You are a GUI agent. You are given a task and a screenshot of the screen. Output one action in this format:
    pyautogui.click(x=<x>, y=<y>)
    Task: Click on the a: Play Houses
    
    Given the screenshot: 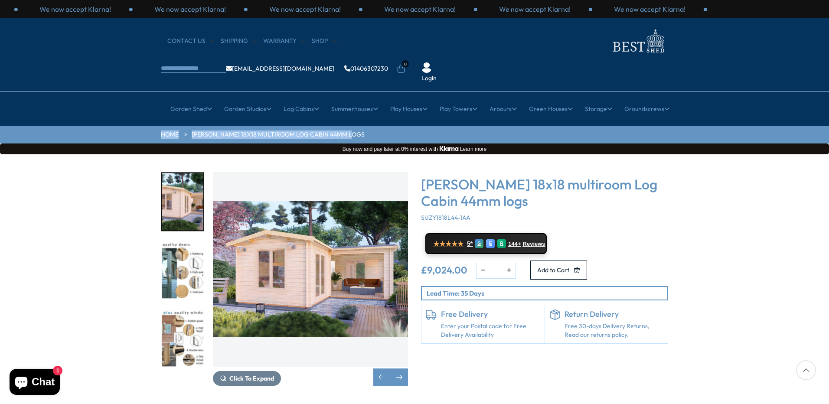 What is the action you would take?
    pyautogui.click(x=409, y=109)
    